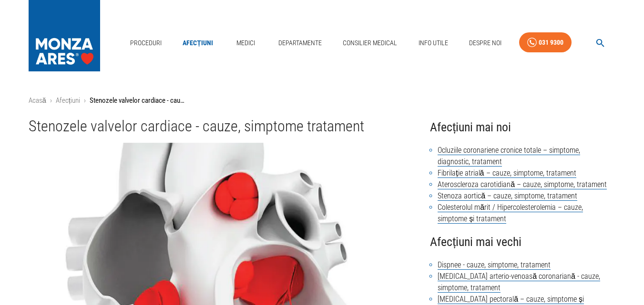 The height and width of the screenshot is (305, 644). What do you see at coordinates (369, 43) in the screenshot?
I see `a: Consilier Medical` at bounding box center [369, 43].